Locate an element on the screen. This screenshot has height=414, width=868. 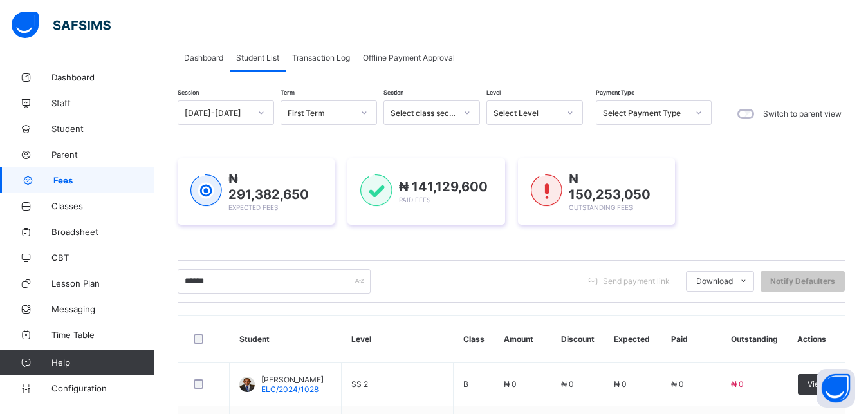
div: Select class section is located at coordinates (424, 112).